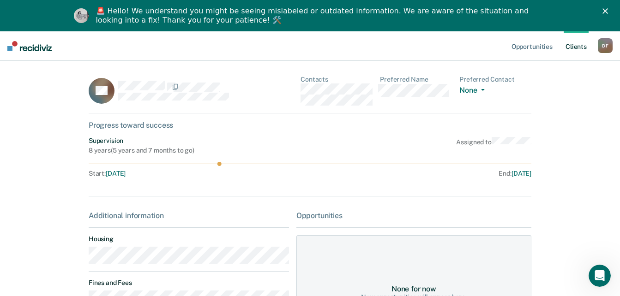 This screenshot has width=620, height=296. Describe the element at coordinates (605, 46) in the screenshot. I see `button: DF` at that location.